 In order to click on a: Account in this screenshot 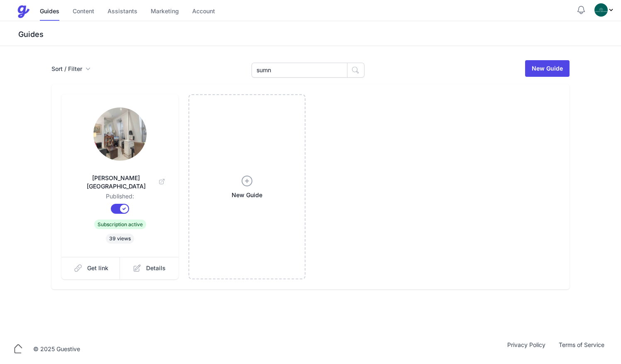, I will do `click(204, 11)`.